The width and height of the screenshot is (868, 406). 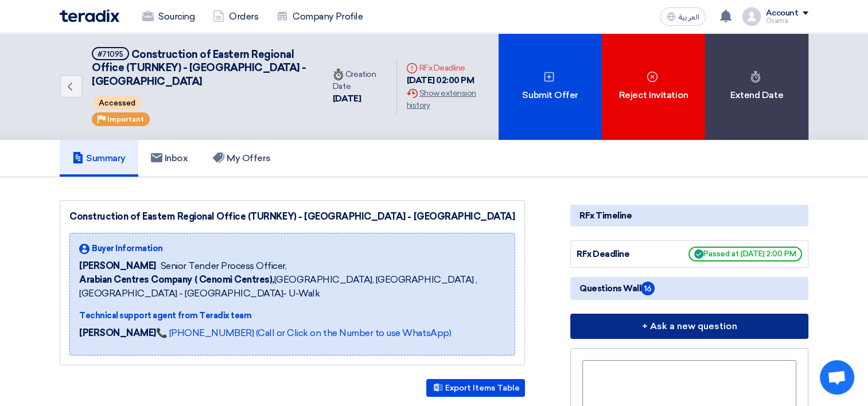 What do you see at coordinates (319, 16) in the screenshot?
I see `a: Company Profile` at bounding box center [319, 16].